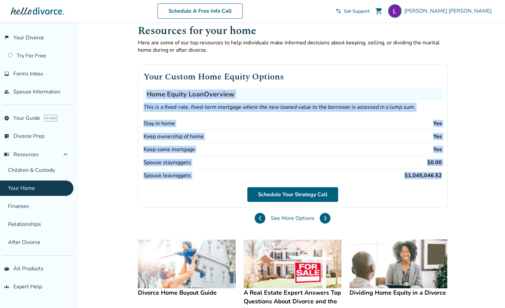 The height and width of the screenshot is (308, 505). I want to click on p: Here are some of our top resources to help individuals make informed decisions about keeping, sel..., so click(292, 46).